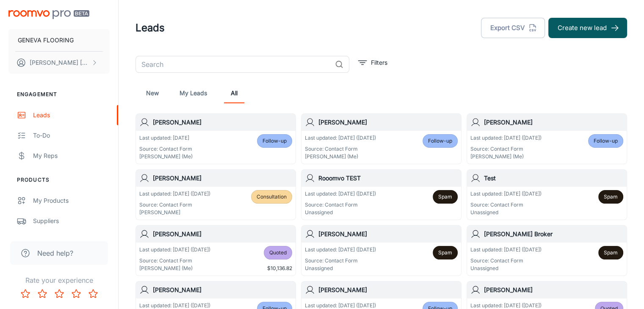 The width and height of the screenshot is (644, 309). I want to click on button: Rate 2 star, so click(42, 294).